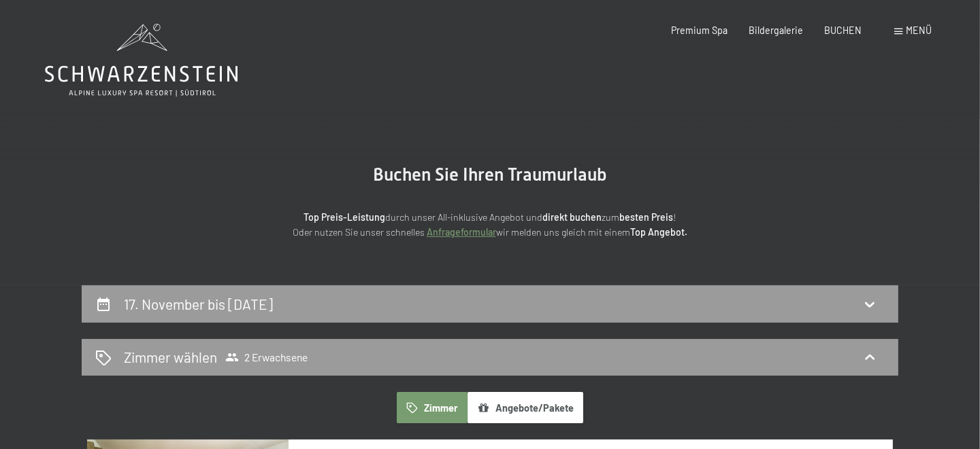 The width and height of the screenshot is (980, 449). What do you see at coordinates (461, 232) in the screenshot?
I see `a: Anfrageformular` at bounding box center [461, 232].